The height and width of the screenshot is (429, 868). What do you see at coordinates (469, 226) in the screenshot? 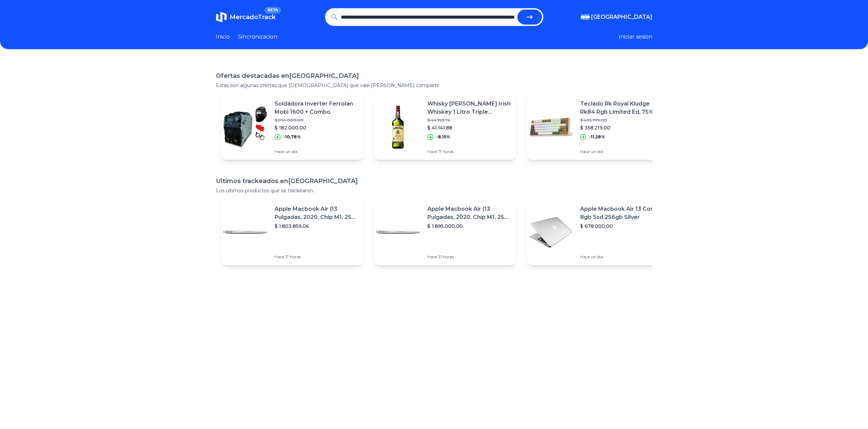
I see `p: $ 1.895.000,00` at bounding box center [469, 226].